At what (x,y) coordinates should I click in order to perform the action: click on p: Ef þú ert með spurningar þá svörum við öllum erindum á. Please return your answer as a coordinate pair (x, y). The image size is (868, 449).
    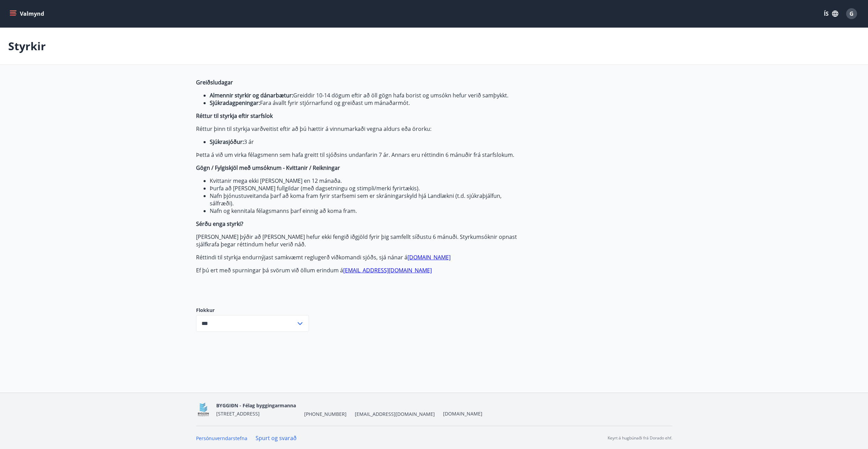
    Looking at the image, I should click on (358, 271).